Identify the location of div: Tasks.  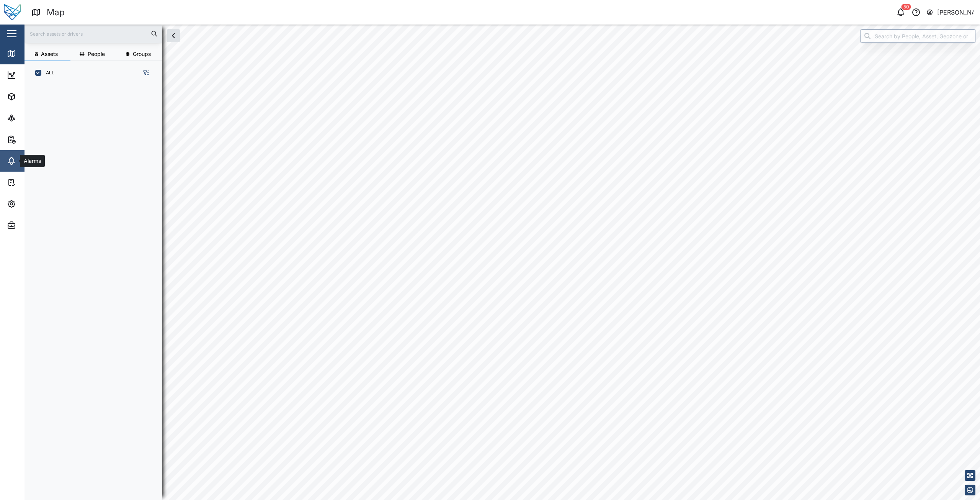
(30, 183).